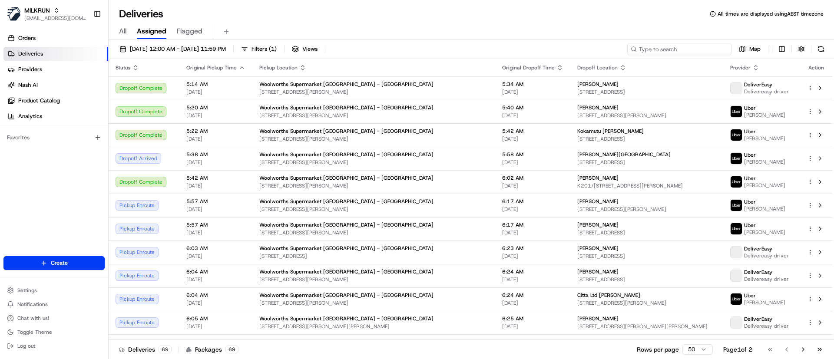 This screenshot has height=359, width=834. I want to click on button: MILKRUN, so click(37, 10).